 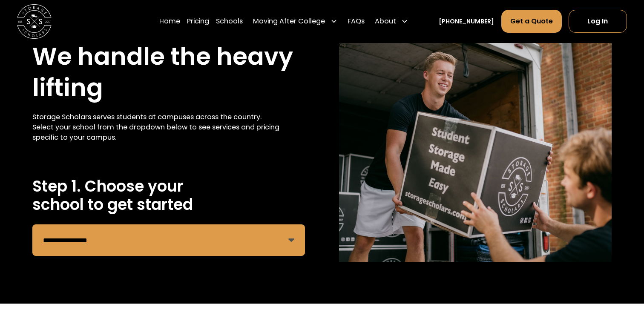 I want to click on div: Storage Scholars serves students at campuses across the country. Select your school from the drop..., so click(x=168, y=127).